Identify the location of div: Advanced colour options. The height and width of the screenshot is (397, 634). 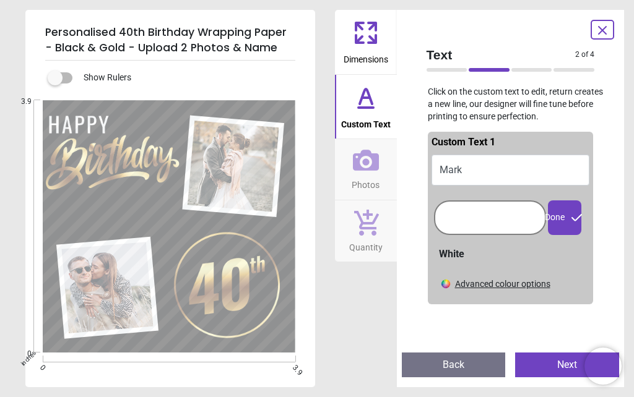
(503, 285).